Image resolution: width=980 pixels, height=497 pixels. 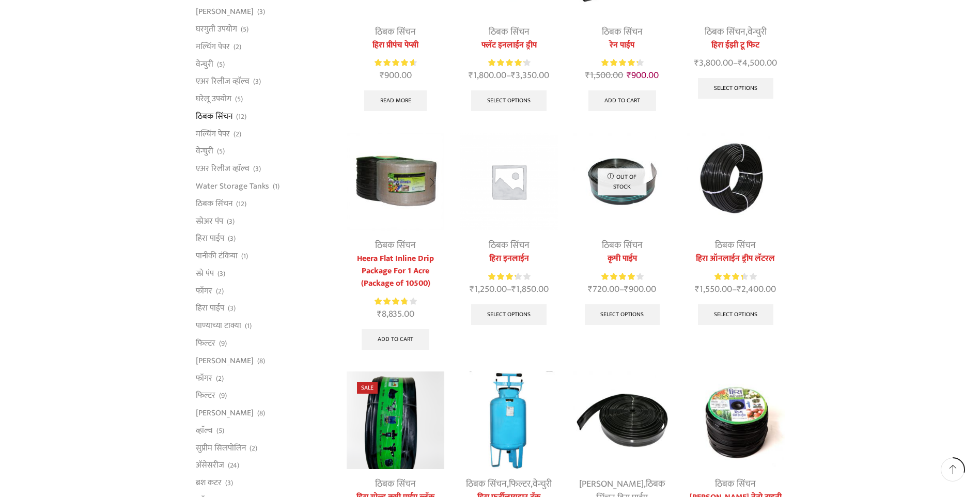 I want to click on bdi: 1,800.00, so click(x=487, y=75).